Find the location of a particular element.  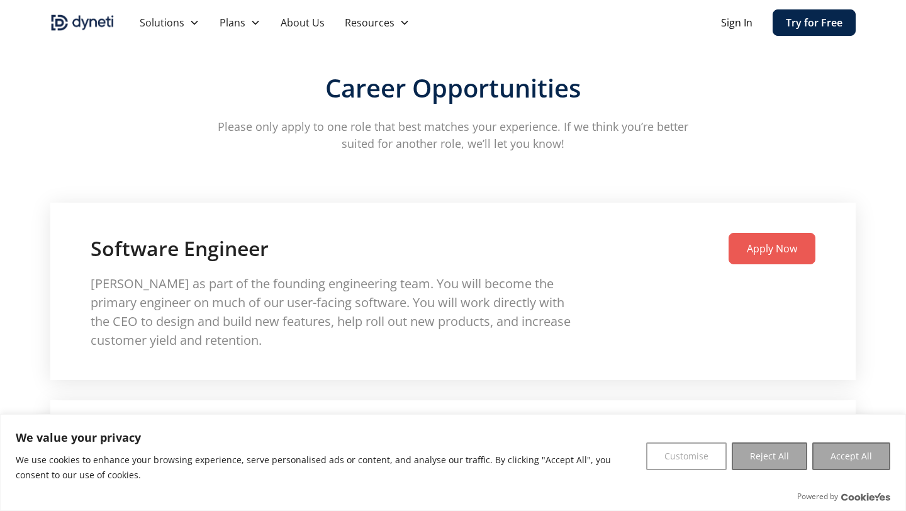

p: We value your privacy is located at coordinates (326, 437).